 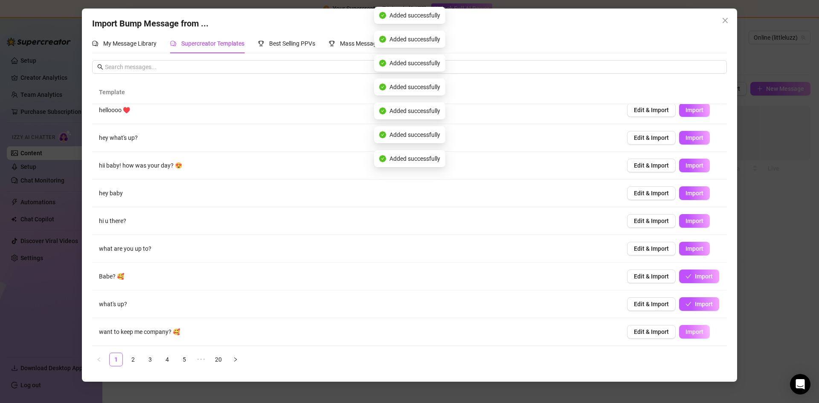 What do you see at coordinates (150, 23) in the screenshot?
I see `span: Import Bump Message from ...` at bounding box center [150, 23].